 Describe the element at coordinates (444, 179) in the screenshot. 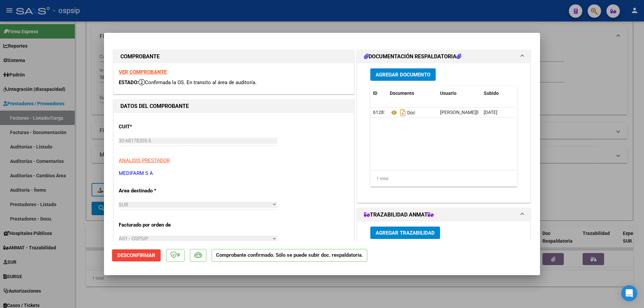

I see `div: 1 total` at that location.